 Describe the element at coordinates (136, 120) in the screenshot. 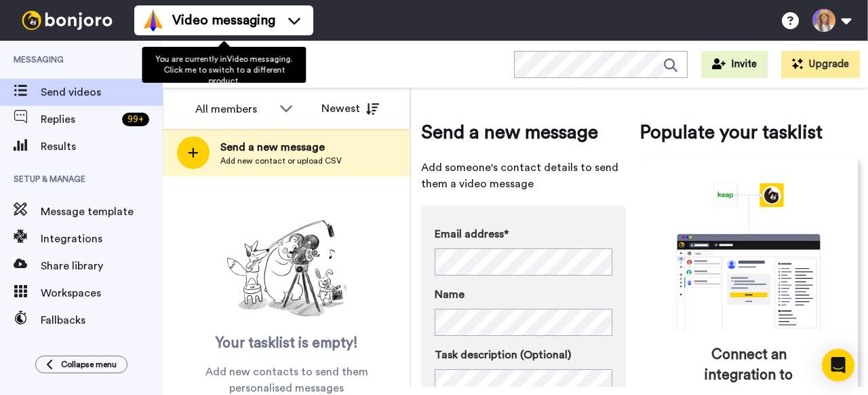

I see `div: 99 +` at that location.